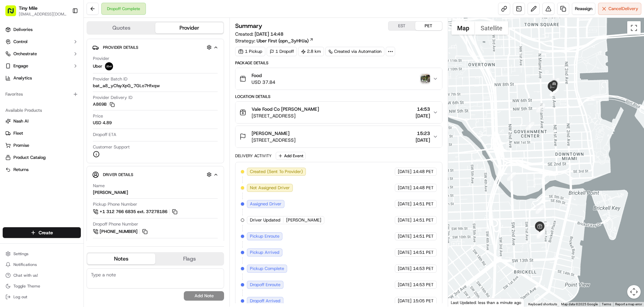 Image resolution: width=644 pixels, height=307 pixels. Describe the element at coordinates (134, 211) in the screenshot. I see `span: +1 312 766 6835 ext. 37278186` at that location.